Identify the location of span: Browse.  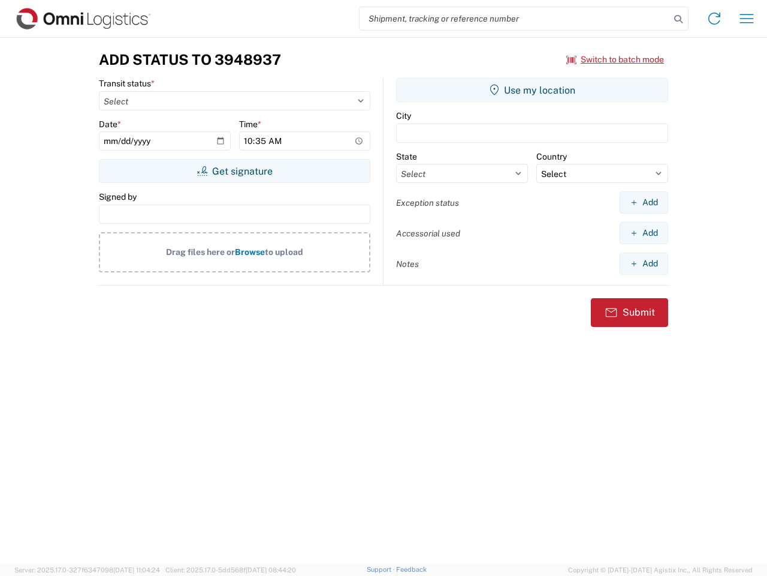
(250, 252).